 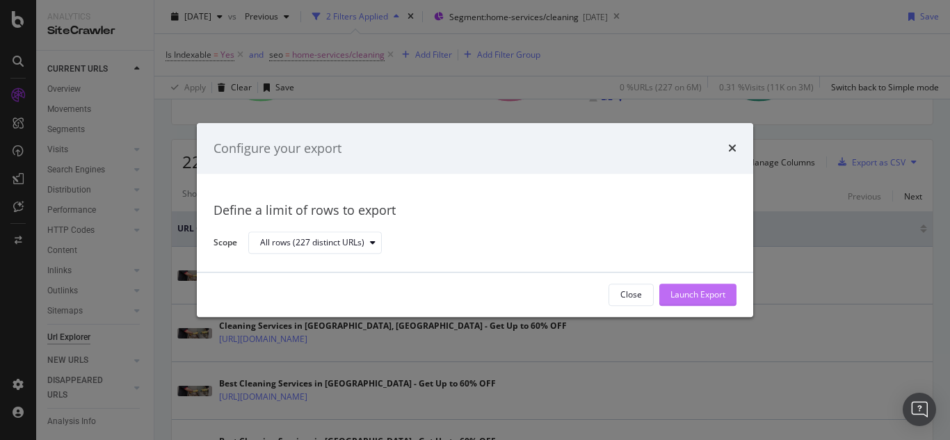 What do you see at coordinates (277, 149) in the screenshot?
I see `div: Configure your export` at bounding box center [277, 149].